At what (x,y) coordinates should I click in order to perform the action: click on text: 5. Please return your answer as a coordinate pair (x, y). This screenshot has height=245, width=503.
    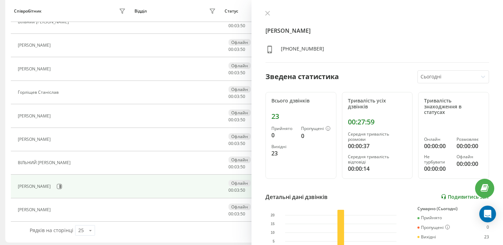
    Looking at the image, I should click on (274, 242).